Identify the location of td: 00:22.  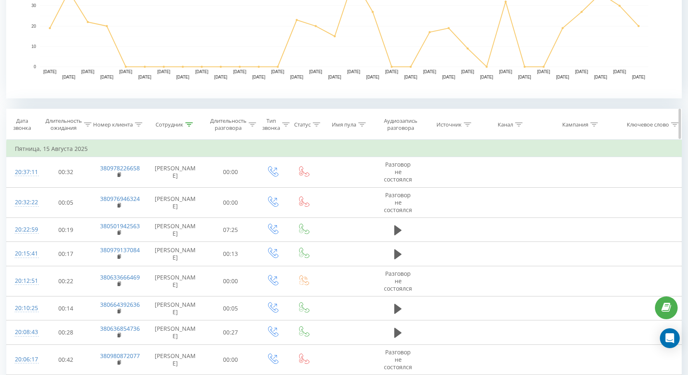
(66, 281).